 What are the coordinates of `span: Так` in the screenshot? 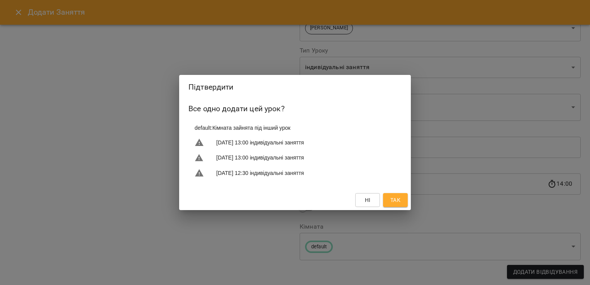 It's located at (396, 200).